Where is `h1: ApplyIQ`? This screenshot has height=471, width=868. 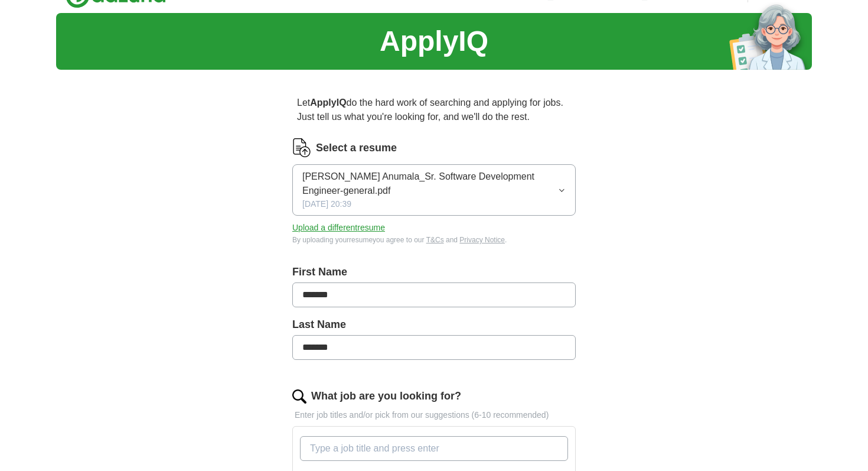
h1: ApplyIQ is located at coordinates (434, 41).